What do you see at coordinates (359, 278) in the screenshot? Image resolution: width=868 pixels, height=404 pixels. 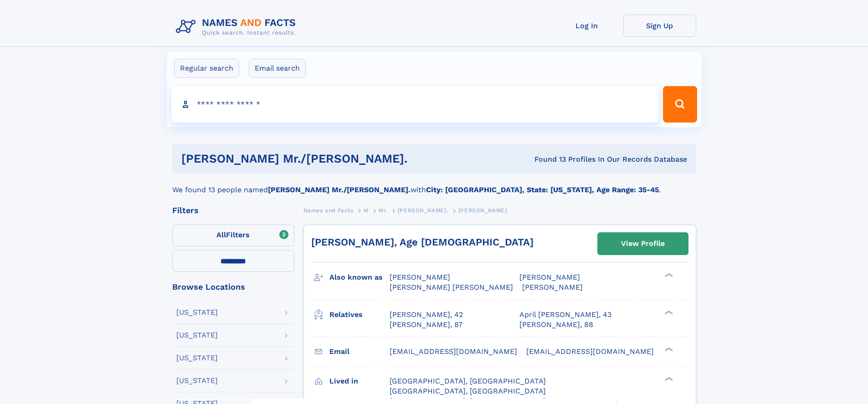 I see `h3: Also known as` at bounding box center [359, 278].